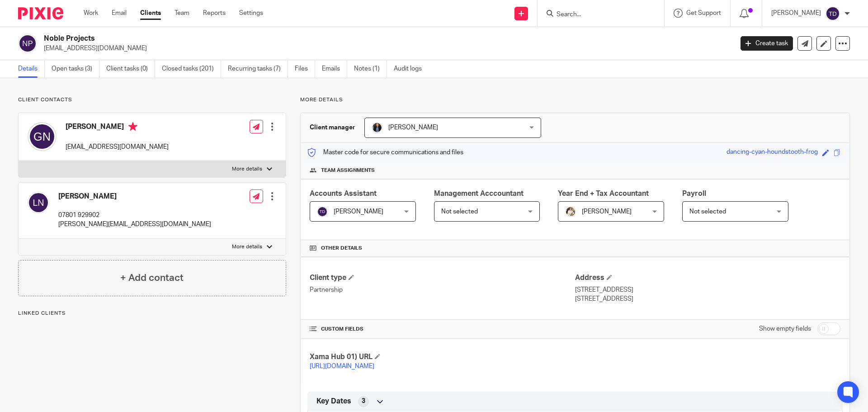 The image size is (868, 412). I want to click on span: Get Support, so click(704, 13).